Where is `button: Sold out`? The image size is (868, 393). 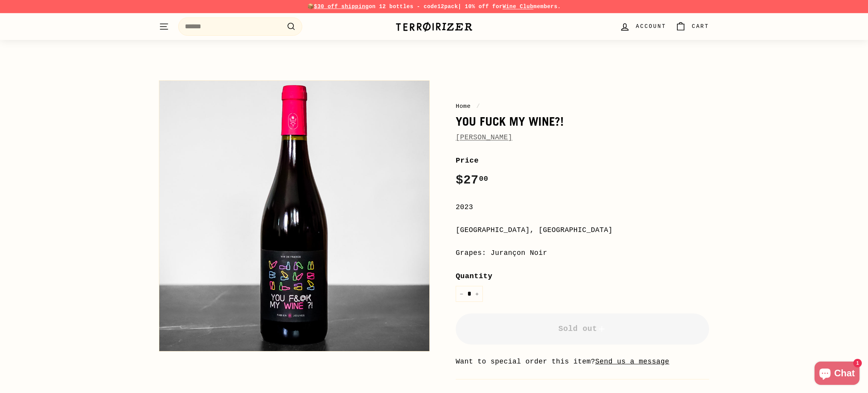 button: Sold out is located at coordinates (582, 329).